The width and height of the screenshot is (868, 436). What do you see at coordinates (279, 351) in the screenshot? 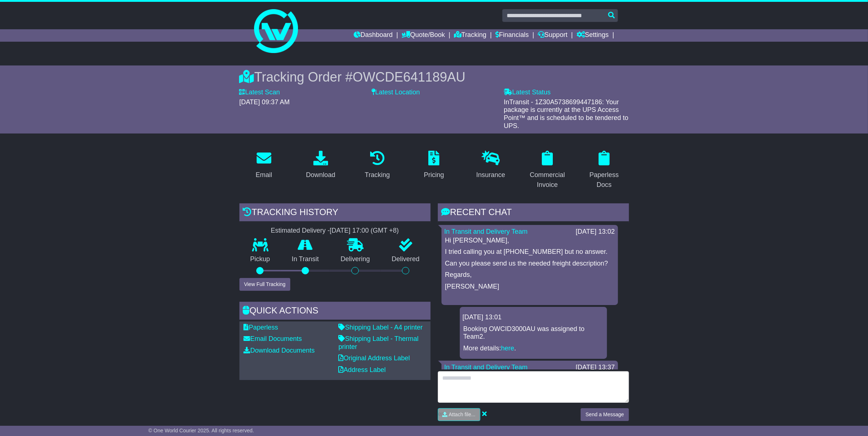
I see `a: Download Documents` at bounding box center [279, 351].